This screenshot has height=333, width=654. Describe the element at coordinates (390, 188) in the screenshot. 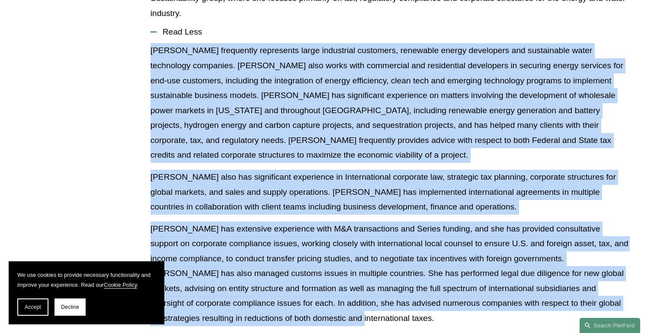

I see `div: Read Less` at that location.